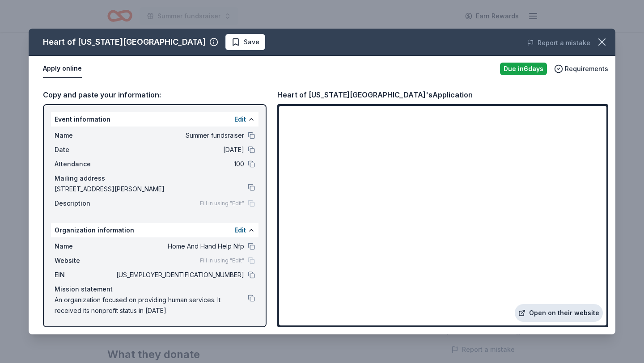  Describe the element at coordinates (179, 246) in the screenshot. I see `span: Home And Hand Help Nfp` at that location.